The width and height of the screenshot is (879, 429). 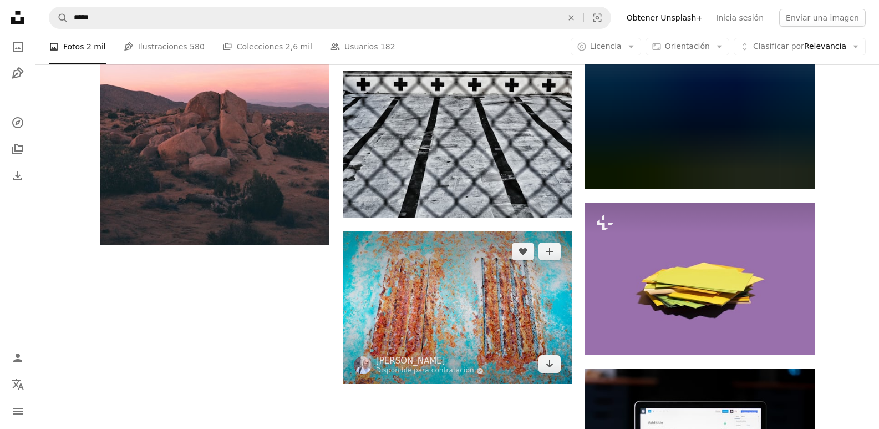 What do you see at coordinates (18, 19) in the screenshot?
I see `a: Inicio — Unsplash` at bounding box center [18, 19].